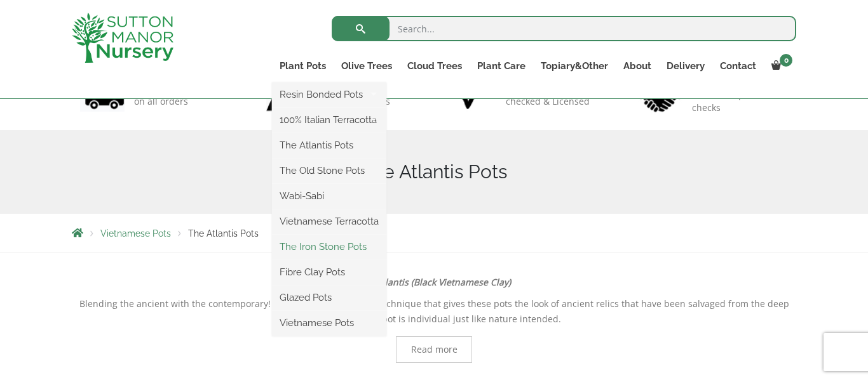  Describe the element at coordinates (166, 102) in the screenshot. I see `p: on all orders` at that location.